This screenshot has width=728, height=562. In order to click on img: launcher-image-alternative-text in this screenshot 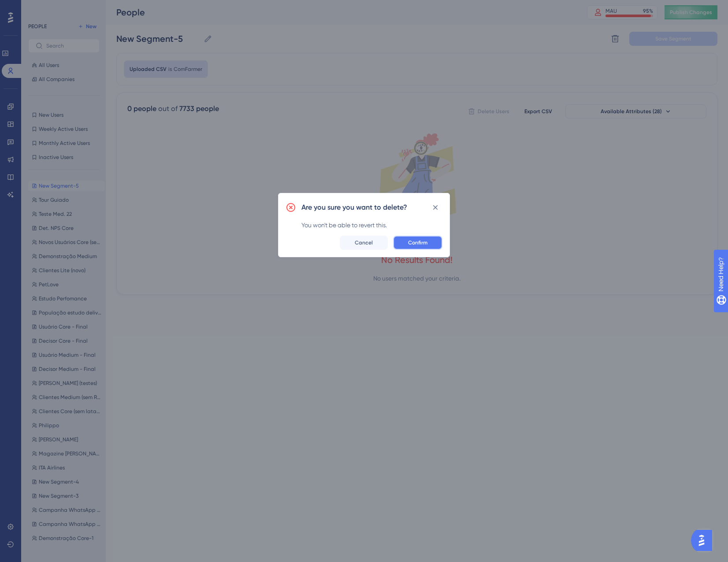, I will do `click(10, 13)`.